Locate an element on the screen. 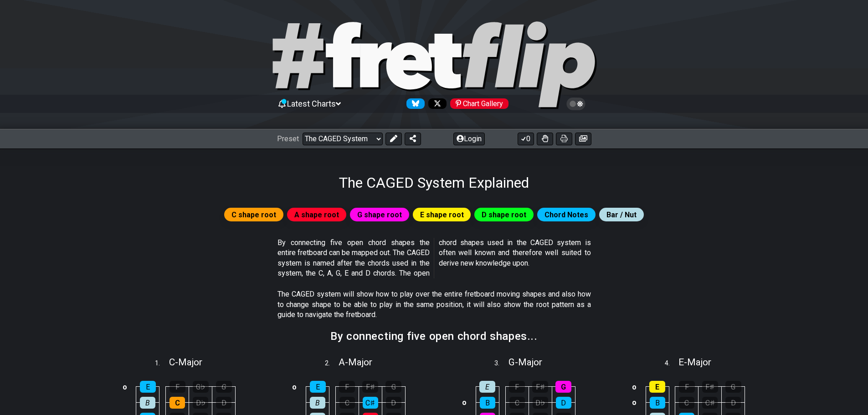 The image size is (868, 415). button: Share Preset is located at coordinates (413, 139).